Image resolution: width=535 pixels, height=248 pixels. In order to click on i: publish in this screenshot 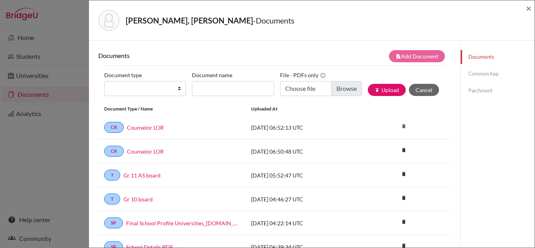, I will do `click(377, 90)`.